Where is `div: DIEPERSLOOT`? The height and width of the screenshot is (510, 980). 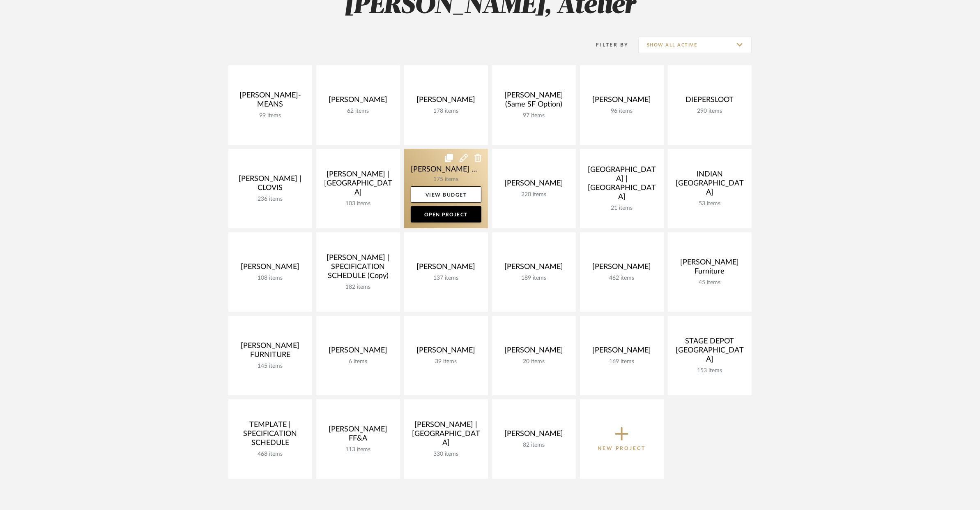
div: DIEPERSLOOT is located at coordinates (710, 102).